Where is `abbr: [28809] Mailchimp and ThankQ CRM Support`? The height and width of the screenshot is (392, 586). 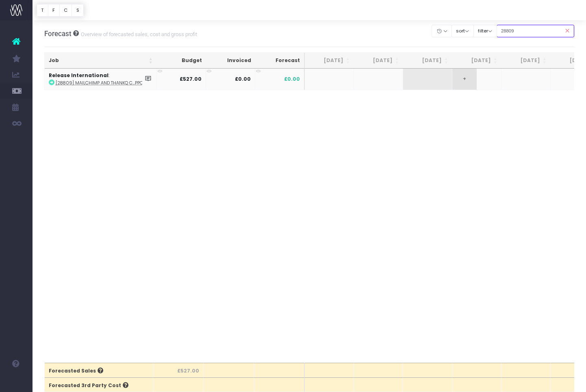
abbr: [28809] Mailchimp and ThankQ CRM Support is located at coordinates (102, 83).